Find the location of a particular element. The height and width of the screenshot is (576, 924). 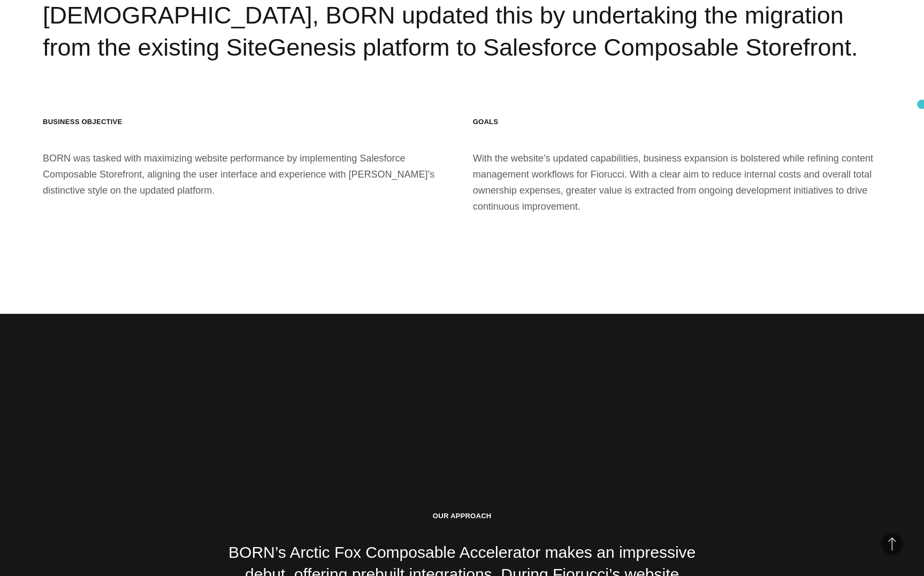

div: With the website’s updated capabilities, business expansion is bolstered while refining content m... is located at coordinates (677, 165).